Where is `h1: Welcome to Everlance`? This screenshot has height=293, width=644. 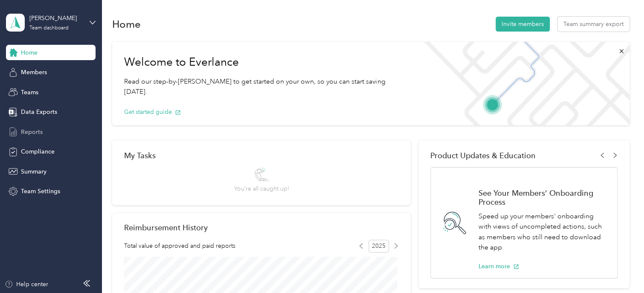 h1: Welcome to Everlance is located at coordinates (263, 62).